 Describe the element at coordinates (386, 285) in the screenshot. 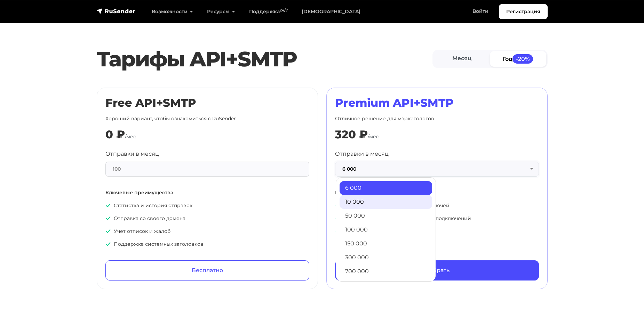

I see `a: 1 500 000` at that location.